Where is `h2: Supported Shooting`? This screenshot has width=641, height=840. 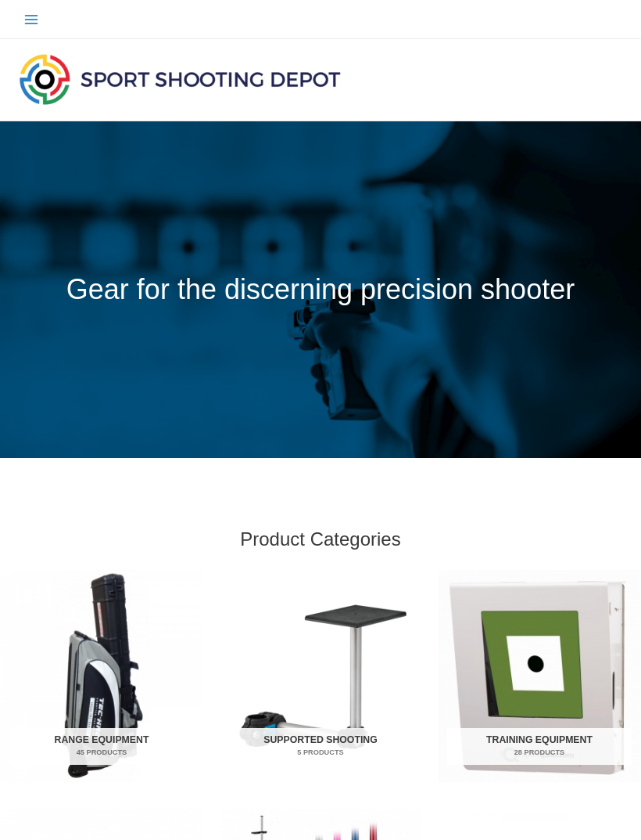 h2: Supported Shooting is located at coordinates (320, 745).